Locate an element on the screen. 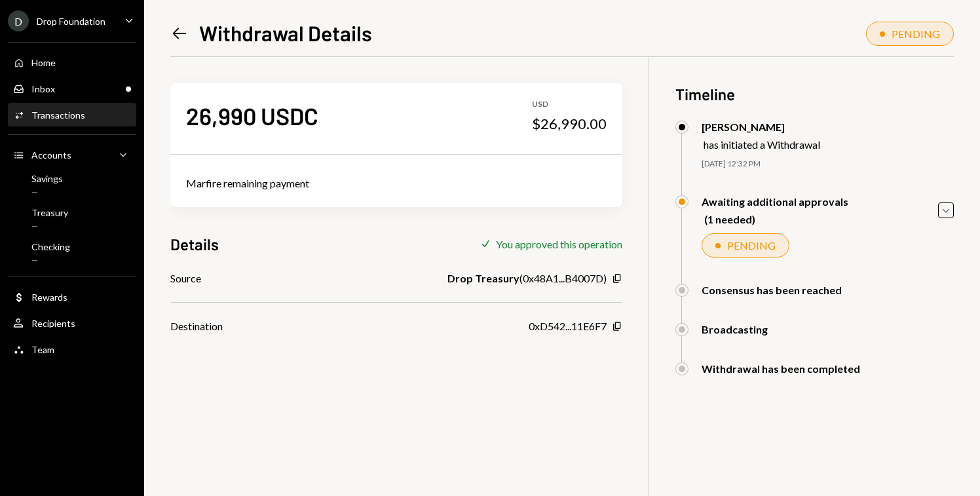  div: Transactions is located at coordinates (59, 115).